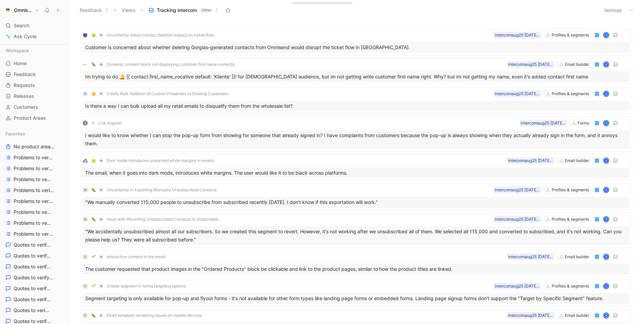 The width and height of the screenshot is (644, 324). I want to click on button: 🐛Issue with Reverting Unsubscribed Contacts to Subscribed, so click(155, 220).